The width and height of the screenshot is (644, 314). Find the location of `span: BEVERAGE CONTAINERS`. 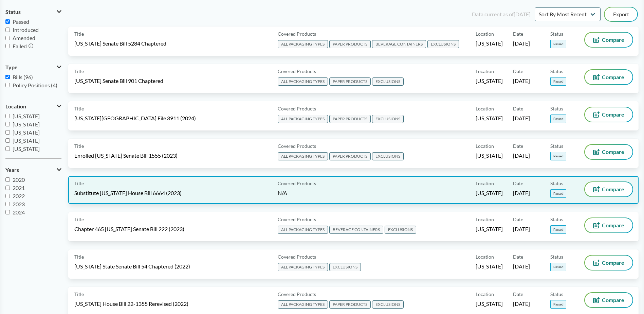

span: BEVERAGE CONTAINERS is located at coordinates (399, 44).